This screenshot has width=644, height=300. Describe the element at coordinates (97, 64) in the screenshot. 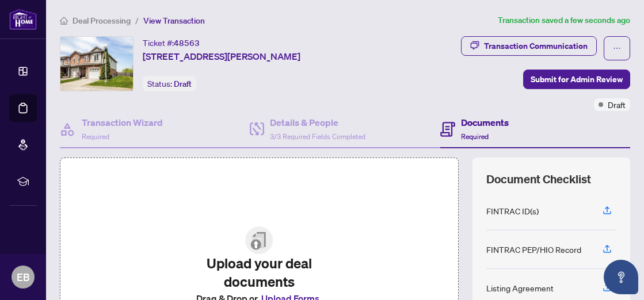

I see `img: IMG-X12160889_1.jpg` at that location.